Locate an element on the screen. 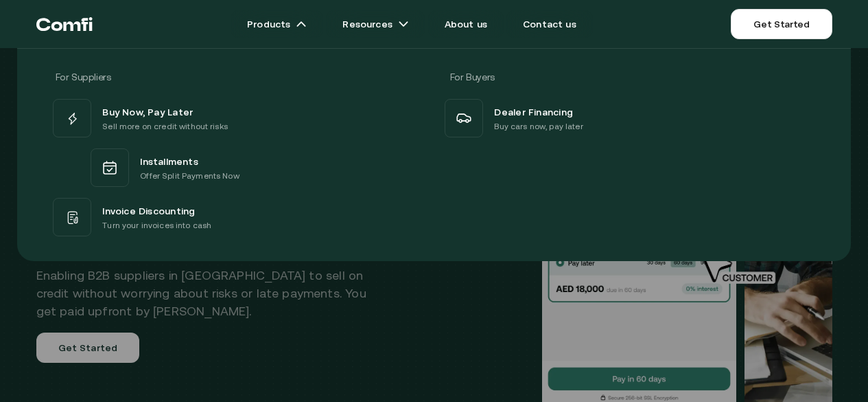  p: Sell more on credit without risks is located at coordinates (165, 126).